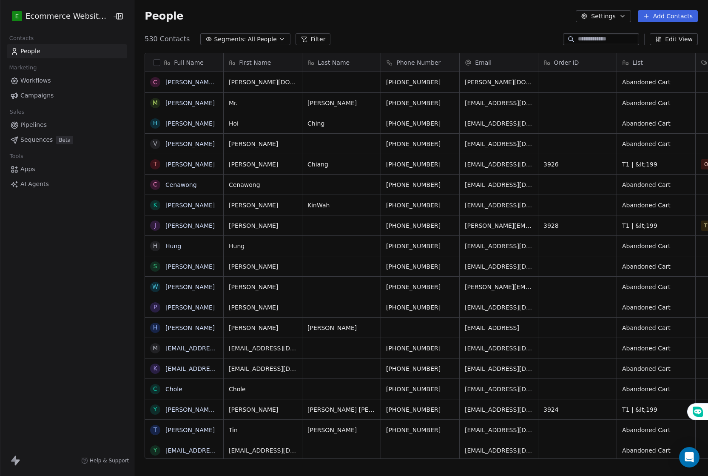  What do you see at coordinates (181, 185) in the screenshot?
I see `a: Cenawong` at bounding box center [181, 185].